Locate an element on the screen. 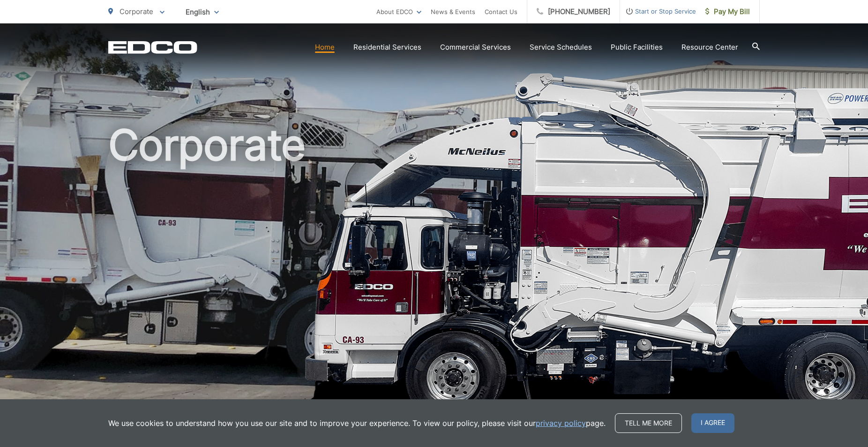  a: Tell me more is located at coordinates (648, 424).